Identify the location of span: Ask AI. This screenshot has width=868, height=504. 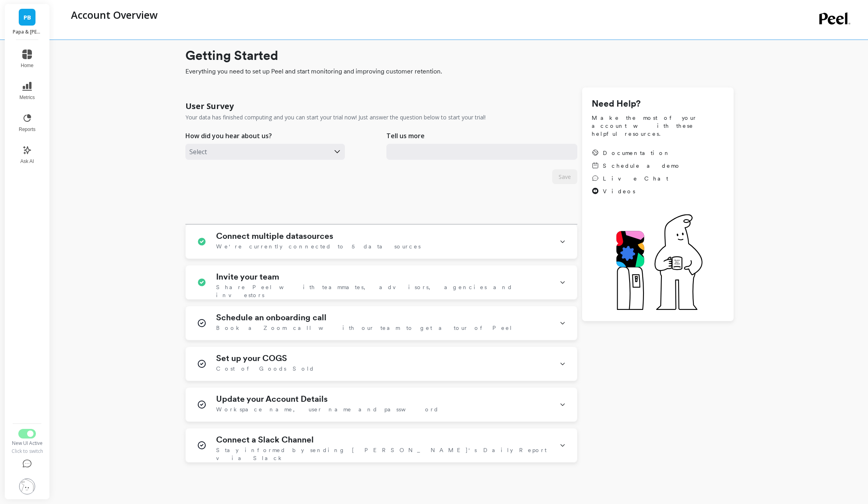
(27, 161).